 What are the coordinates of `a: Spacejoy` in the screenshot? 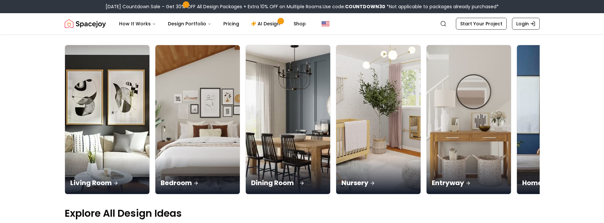 It's located at (85, 24).